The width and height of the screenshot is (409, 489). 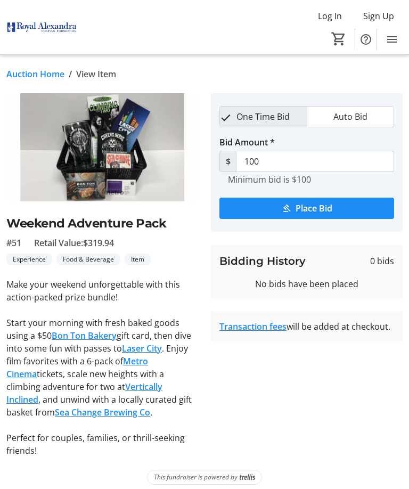 I want to click on img: Royal Alexandra Hospital Foundation's Logo, so click(x=42, y=27).